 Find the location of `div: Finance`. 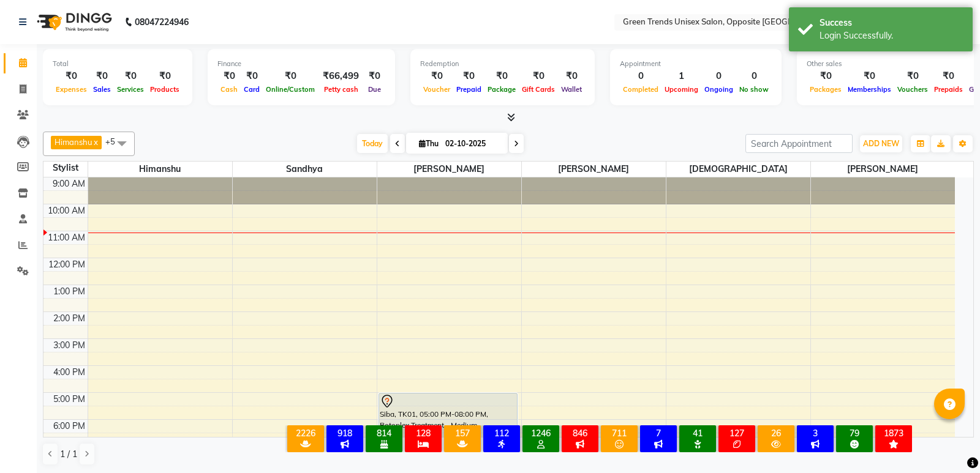

div: Finance is located at coordinates (302, 64).